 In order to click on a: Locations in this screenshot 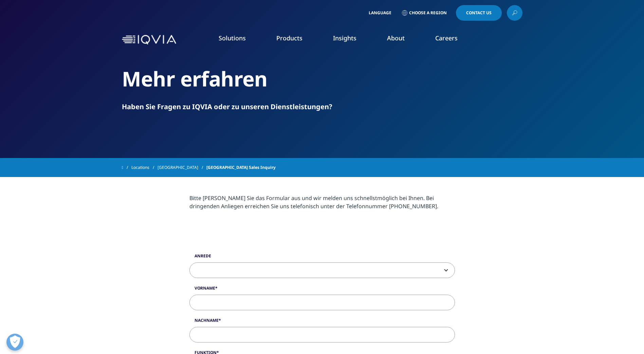, I will do `click(144, 167)`.